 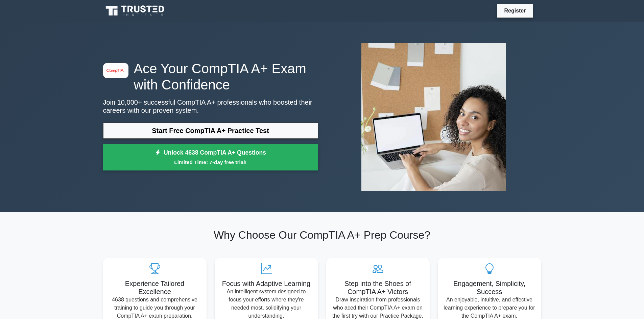 I want to click on small: Limited Time: 7-day free trial!, so click(x=211, y=162).